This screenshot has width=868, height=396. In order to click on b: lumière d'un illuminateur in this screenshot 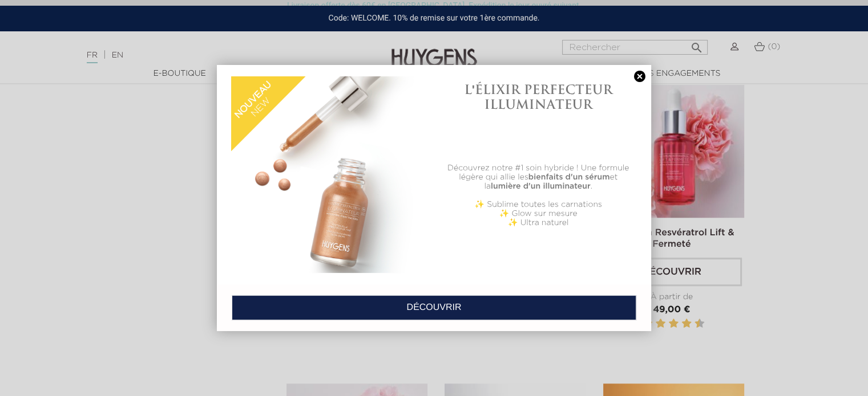, I will do `click(540, 186)`.